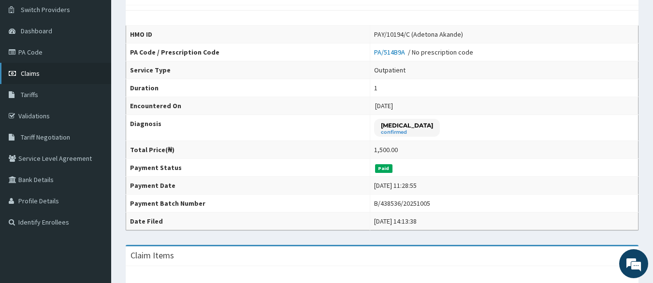 This screenshot has height=283, width=653. Describe the element at coordinates (248, 128) in the screenshot. I see `th: Diagnosis` at that location.